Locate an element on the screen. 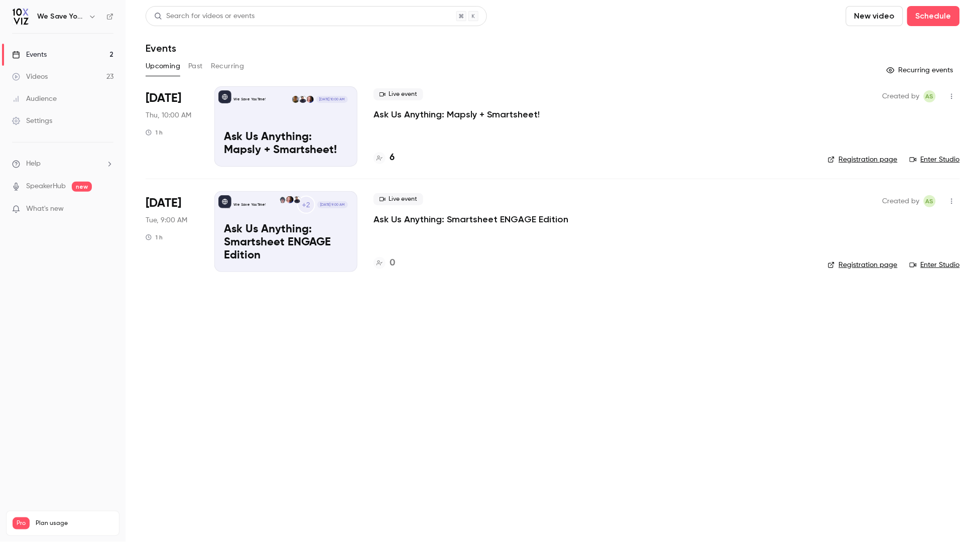 This screenshot has height=542, width=980. a: Ask Us Anything: Mapsly + Smartsheet! is located at coordinates (456, 115).